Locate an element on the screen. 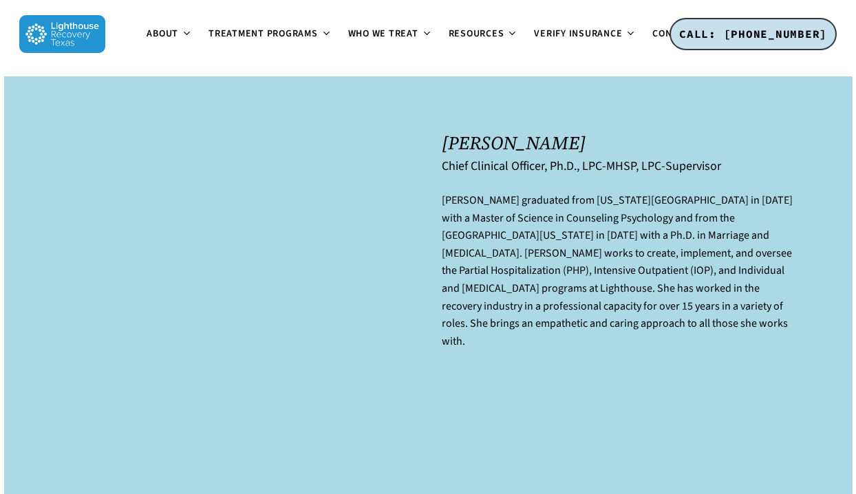 The width and height of the screenshot is (856, 494). span: About is located at coordinates (162, 34).